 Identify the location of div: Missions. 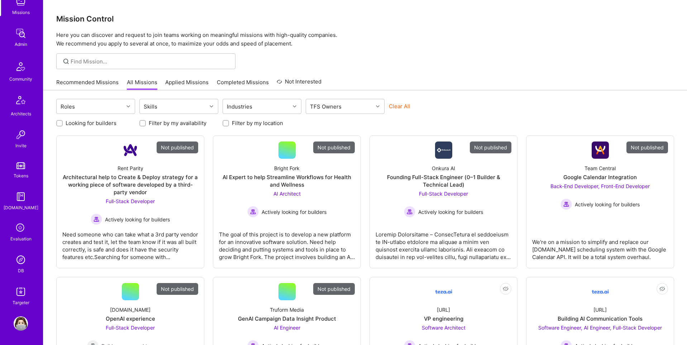
(21, 12).